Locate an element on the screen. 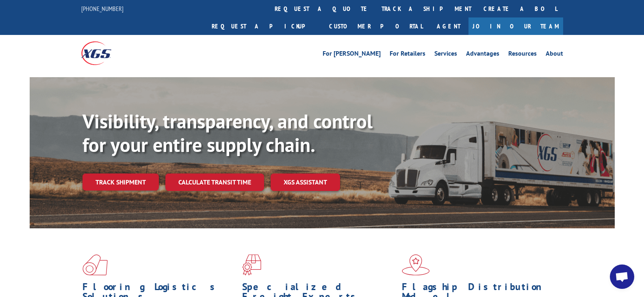 The image size is (644, 297). a: Calculate transit time is located at coordinates (215, 182).